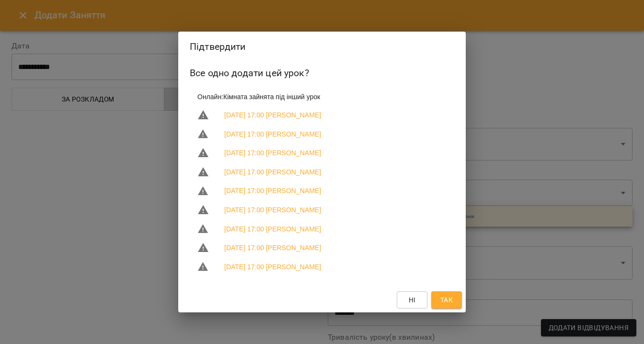 The width and height of the screenshot is (644, 344). What do you see at coordinates (447, 300) in the screenshot?
I see `span: Так` at bounding box center [447, 300].